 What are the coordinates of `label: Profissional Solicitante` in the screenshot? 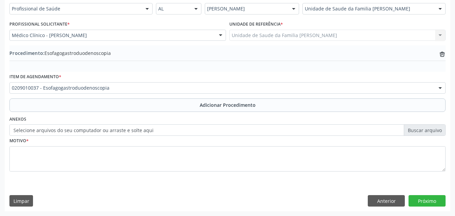 It's located at (39, 24).